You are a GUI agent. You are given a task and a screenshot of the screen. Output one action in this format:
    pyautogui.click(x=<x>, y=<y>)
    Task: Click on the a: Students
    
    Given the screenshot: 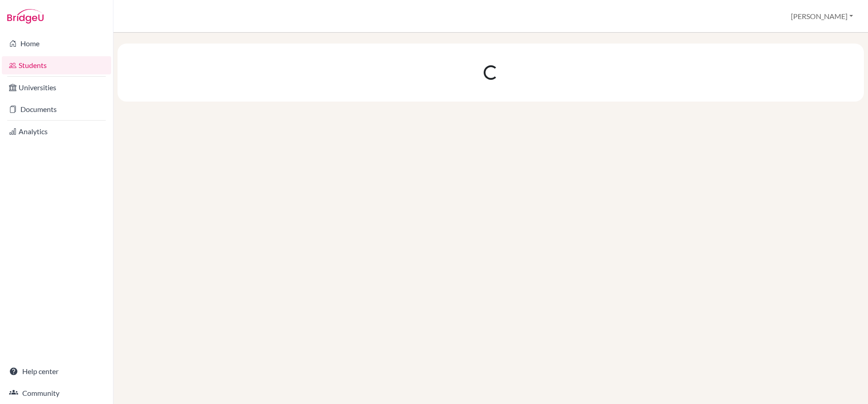 What is the action you would take?
    pyautogui.click(x=56, y=65)
    